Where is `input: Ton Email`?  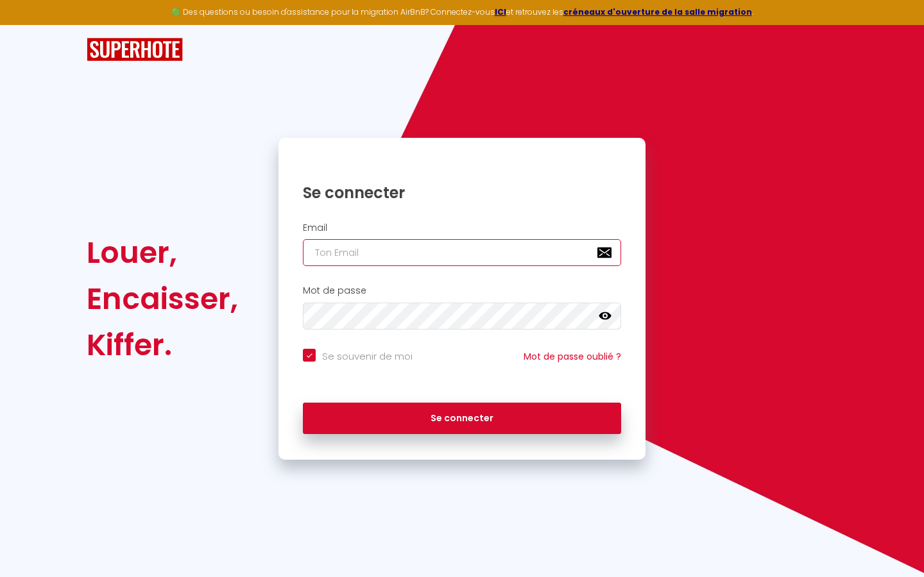
input: Ton Email is located at coordinates (462, 253).